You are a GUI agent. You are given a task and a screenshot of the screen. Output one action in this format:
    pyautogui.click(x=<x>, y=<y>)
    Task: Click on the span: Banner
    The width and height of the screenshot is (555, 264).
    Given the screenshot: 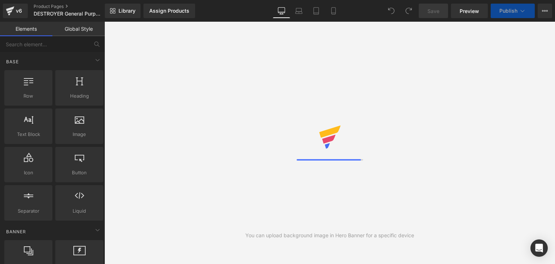 What is the action you would take?
    pyautogui.click(x=16, y=231)
    